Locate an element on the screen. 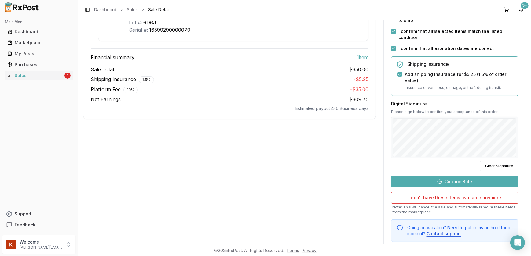  a: My Posts is located at coordinates (39, 54).